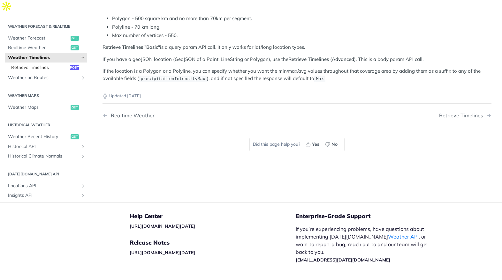 The image size is (502, 280). What do you see at coordinates (43, 206) in the screenshot?
I see `span: Alerts API` at bounding box center [43, 206].